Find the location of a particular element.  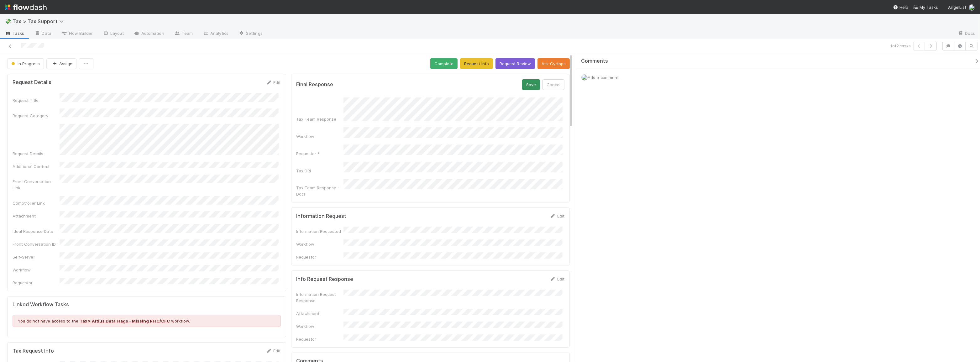

button: Complete is located at coordinates (444, 63).